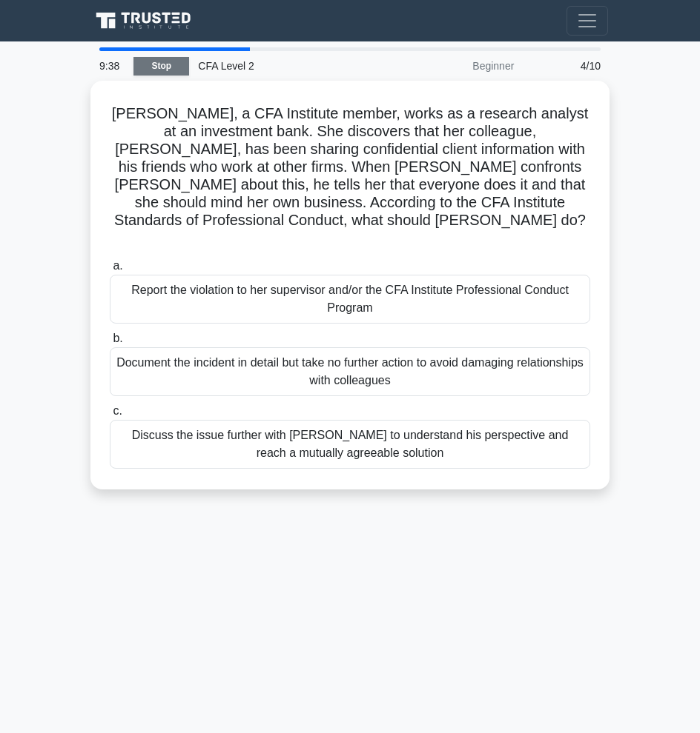 The height and width of the screenshot is (733, 700). Describe the element at coordinates (112, 66) in the screenshot. I see `div: 9:38` at that location.